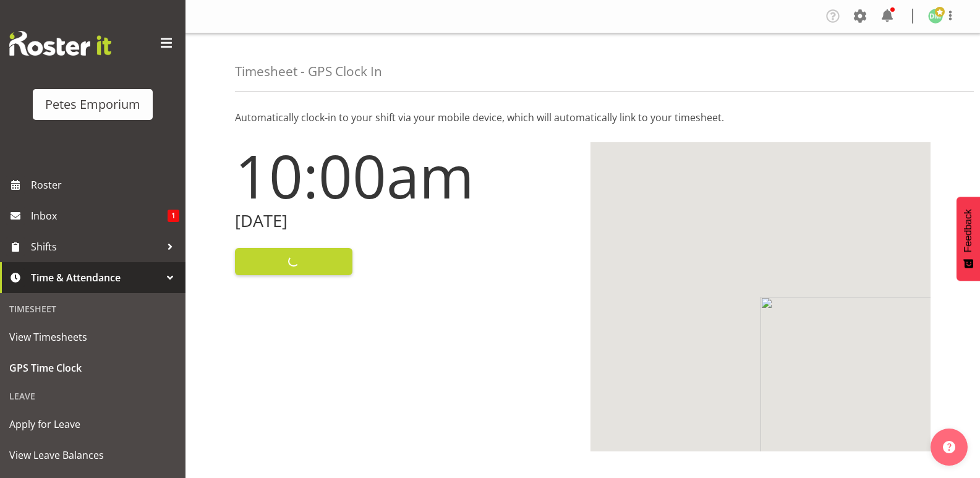 This screenshot has height=478, width=980. I want to click on a: GPS Time Clock, so click(93, 368).